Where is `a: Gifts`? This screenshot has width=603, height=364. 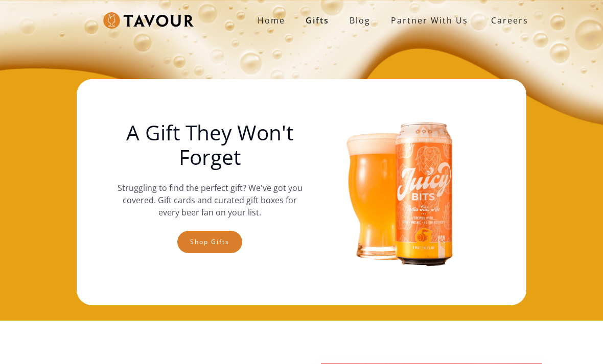
a: Gifts is located at coordinates (317, 20).